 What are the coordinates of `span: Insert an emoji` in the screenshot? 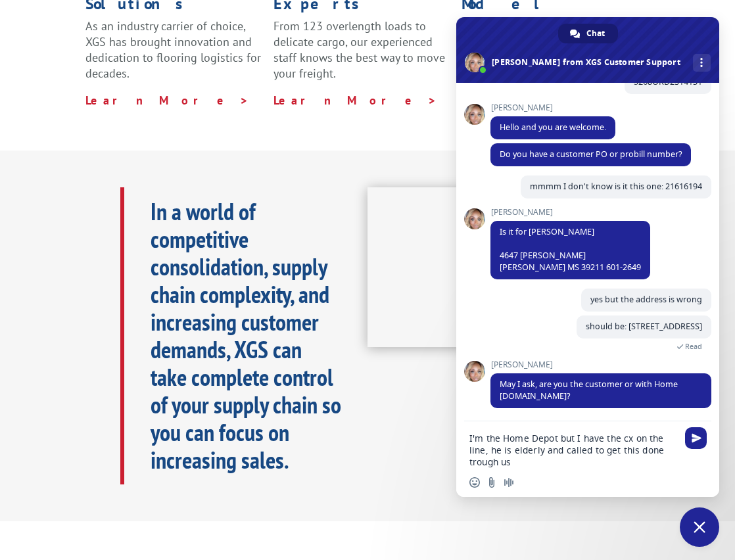 It's located at (475, 483).